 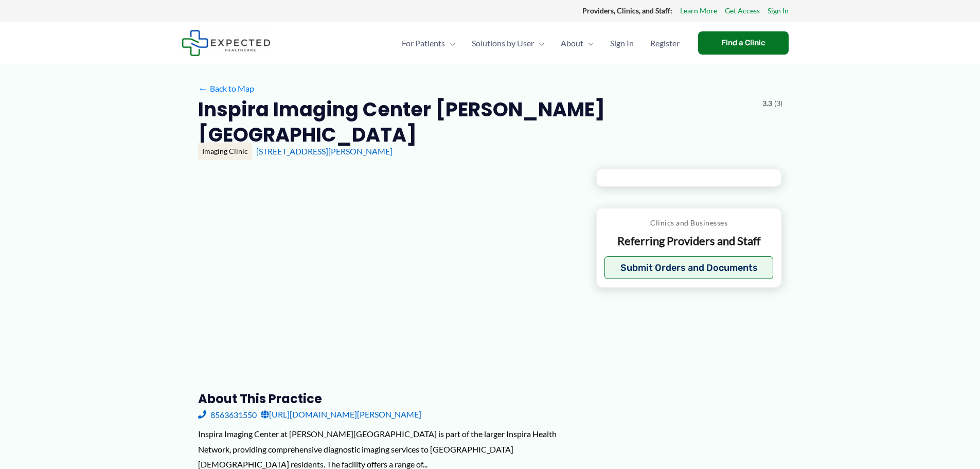 I want to click on span: Sign In, so click(x=622, y=43).